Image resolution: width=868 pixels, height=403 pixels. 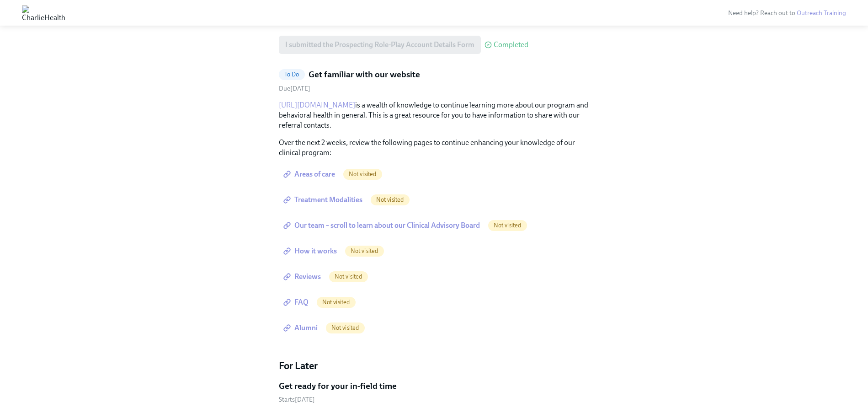 What do you see at coordinates (383, 226) in the screenshot?
I see `span: Our team – scroll to learn about our Clinical Advisory Board` at bounding box center [383, 226].